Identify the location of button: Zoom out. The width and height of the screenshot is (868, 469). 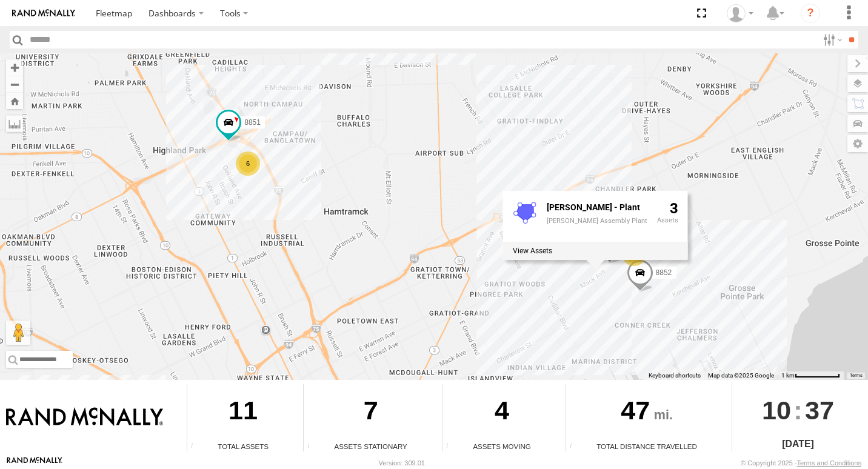
(15, 85).